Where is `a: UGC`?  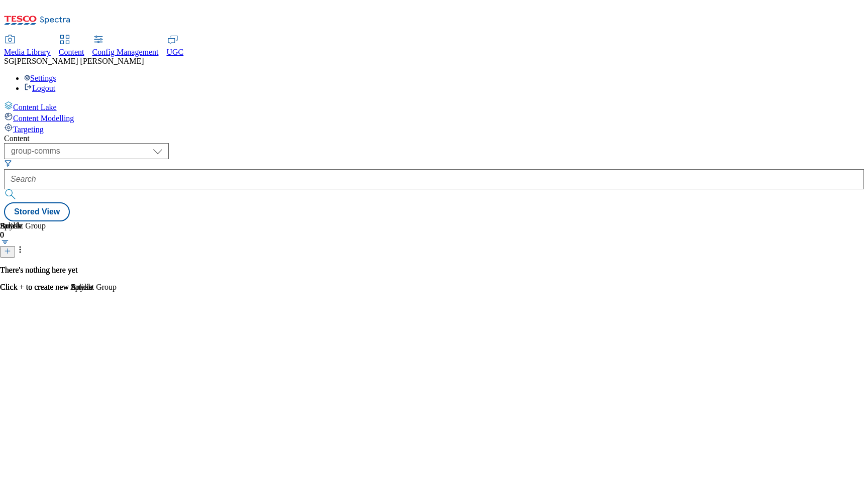 a: UGC is located at coordinates (175, 47).